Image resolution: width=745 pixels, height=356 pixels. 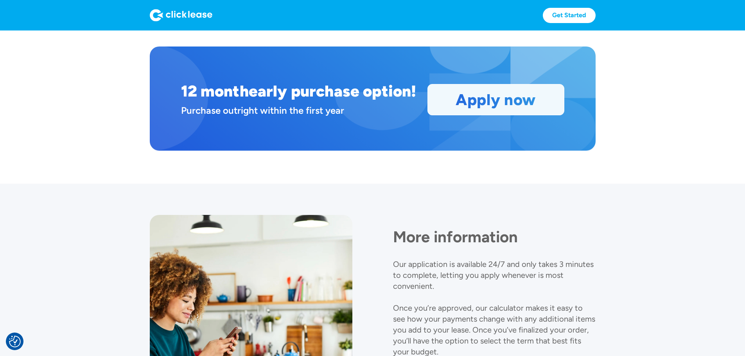 What do you see at coordinates (332, 91) in the screenshot?
I see `h1: early purchase option!` at bounding box center [332, 91].